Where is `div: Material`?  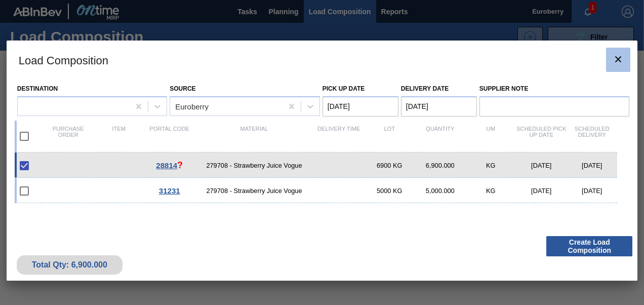
div: Material is located at coordinates (254, 136).